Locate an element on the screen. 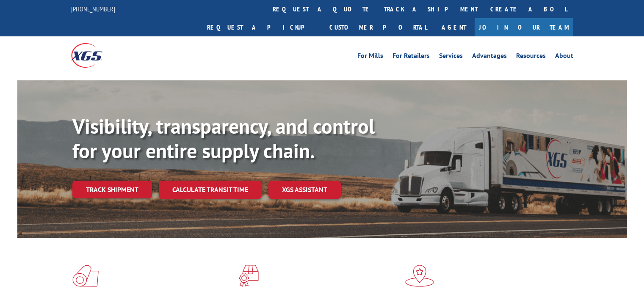 This screenshot has height=294, width=644. a: XGS ASSISTANT is located at coordinates (304, 190).